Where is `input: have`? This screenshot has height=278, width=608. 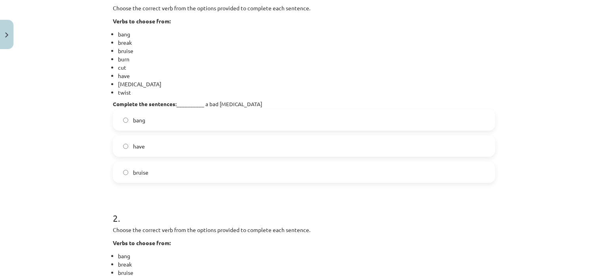 input: have is located at coordinates (125, 146).